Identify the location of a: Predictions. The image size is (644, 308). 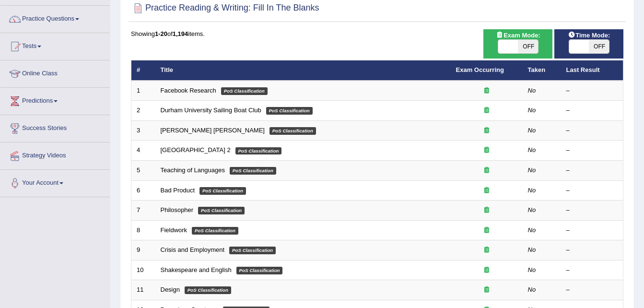
(55, 99).